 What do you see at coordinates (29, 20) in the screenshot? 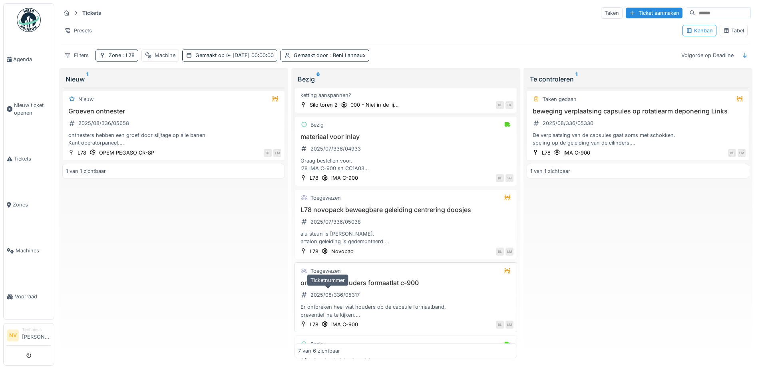
I see `img: Badge_color-CXgf-gQk.svg` at bounding box center [29, 20].